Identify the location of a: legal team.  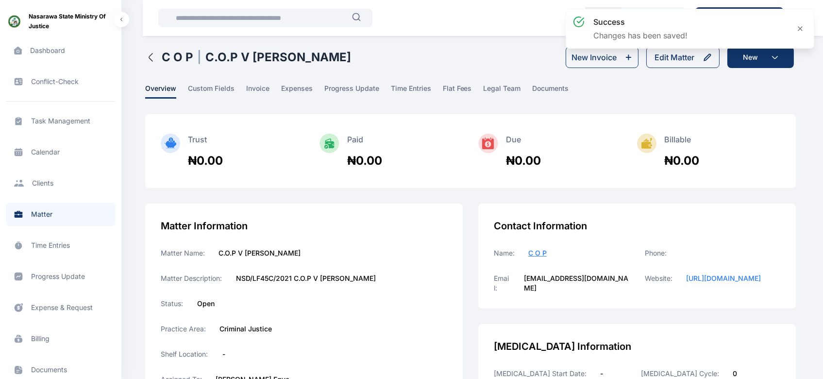
(508, 91).